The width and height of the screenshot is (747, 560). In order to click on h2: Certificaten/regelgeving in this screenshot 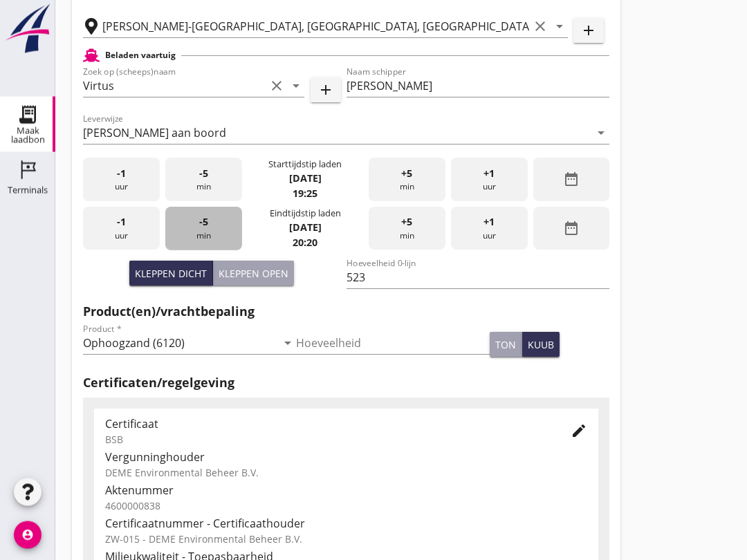, I will do `click(346, 383)`.